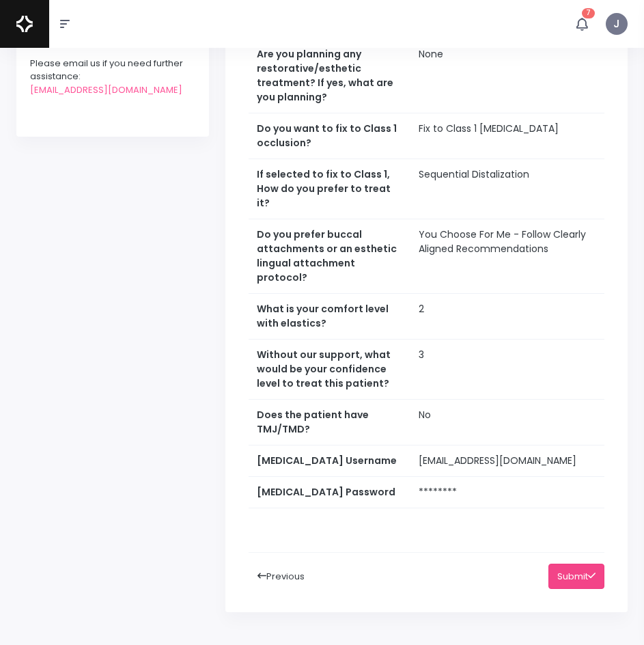 This screenshot has width=644, height=645. What do you see at coordinates (507, 76) in the screenshot?
I see `td: None` at bounding box center [507, 76].